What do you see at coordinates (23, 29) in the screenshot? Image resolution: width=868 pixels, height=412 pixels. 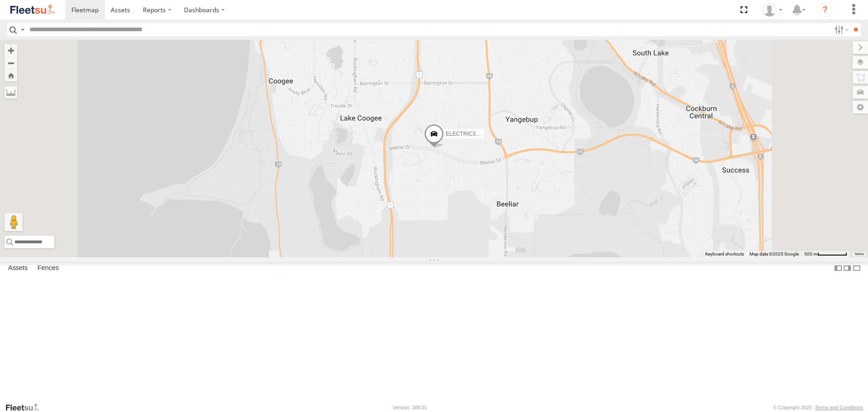 I see `label: Search Query` at bounding box center [23, 29].